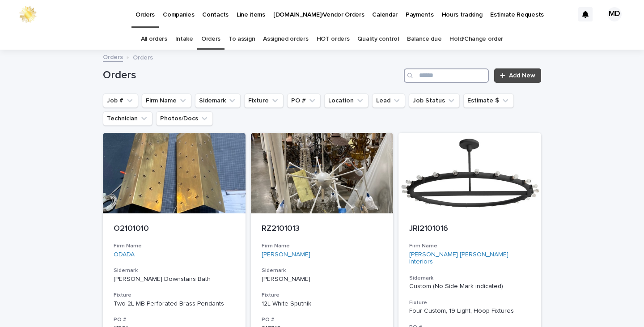 The image size is (644, 327). What do you see at coordinates (285, 39) in the screenshot?
I see `a: Assigned orders` at bounding box center [285, 39].